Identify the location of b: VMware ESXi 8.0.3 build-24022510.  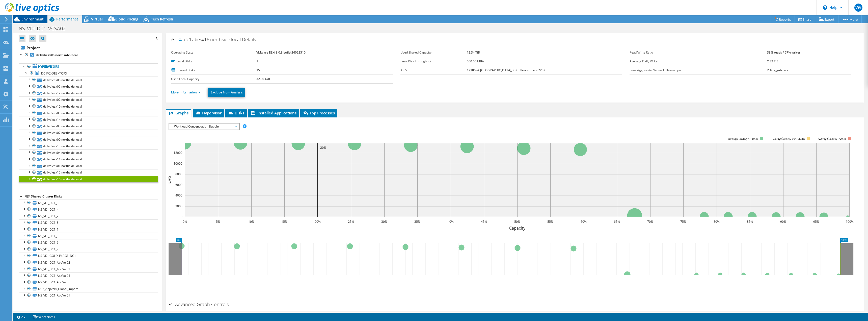
(281, 52).